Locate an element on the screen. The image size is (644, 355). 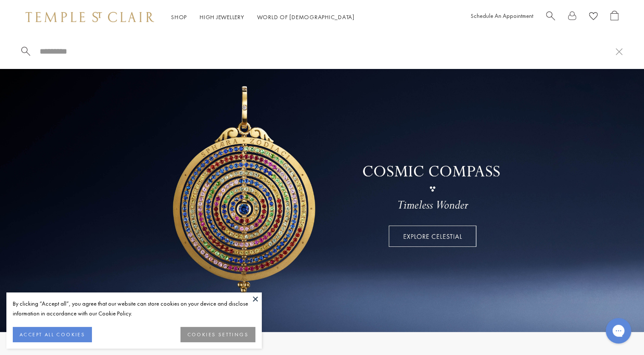
a: Open Shopping Bag is located at coordinates (614, 17).